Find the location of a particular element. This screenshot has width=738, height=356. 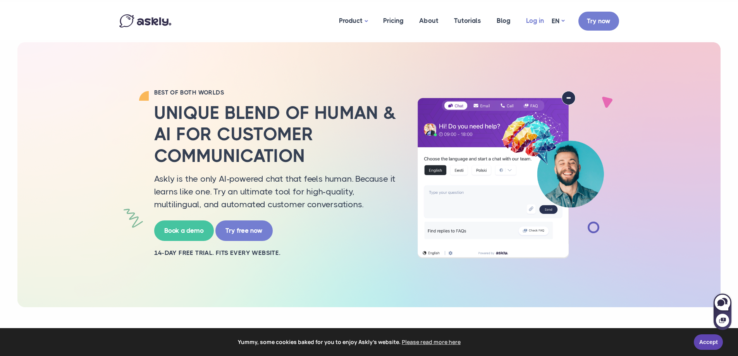

img: Askly is located at coordinates (145, 21).